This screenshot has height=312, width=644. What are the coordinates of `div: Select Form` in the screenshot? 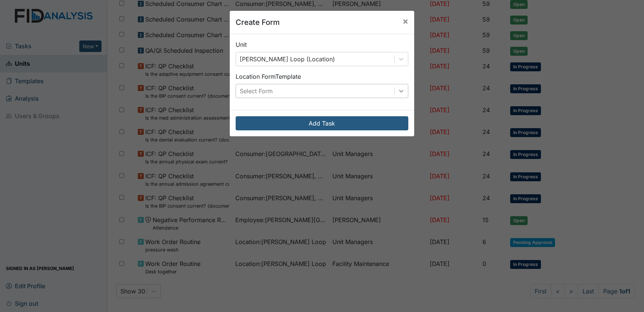 It's located at (256, 91).